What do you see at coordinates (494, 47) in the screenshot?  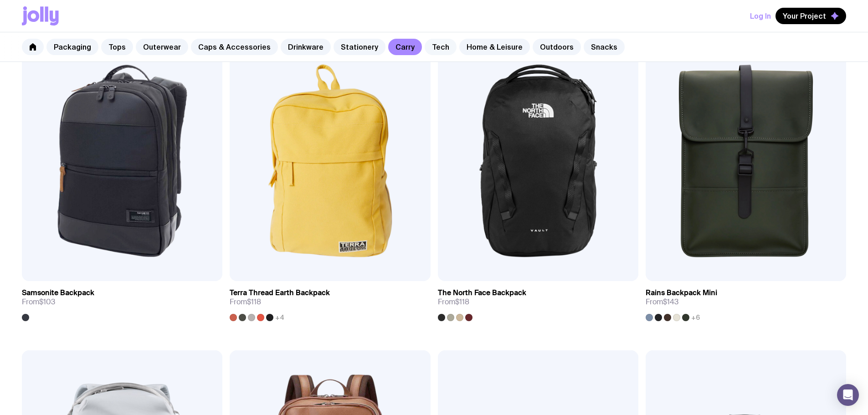 I see `a: Home & Leisure` at bounding box center [494, 47].